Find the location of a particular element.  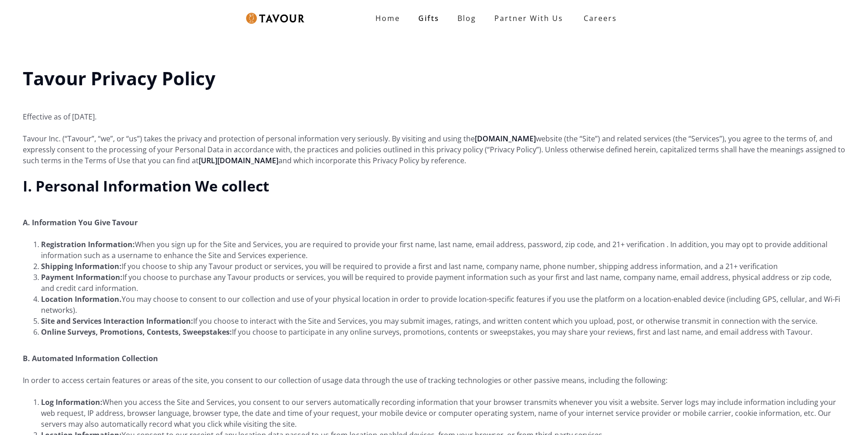

a: Partner With Us is located at coordinates (529, 18).